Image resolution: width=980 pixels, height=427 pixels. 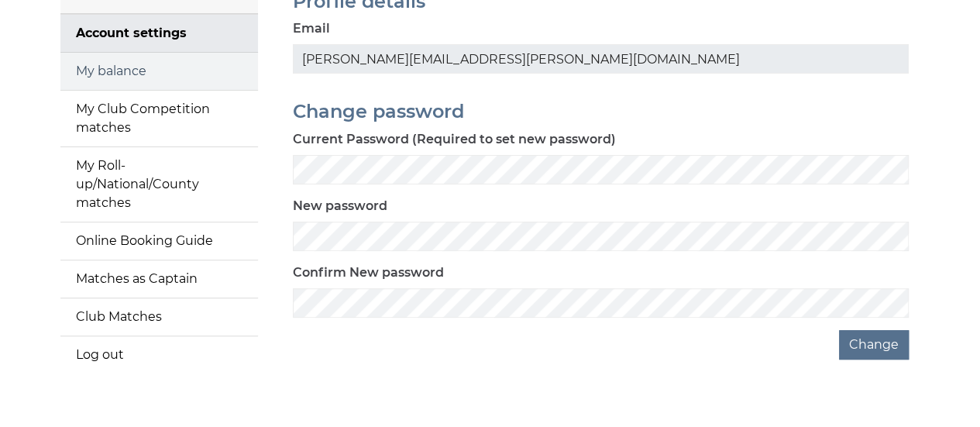 What do you see at coordinates (159, 317) in the screenshot?
I see `a: Club Matches` at bounding box center [159, 317].